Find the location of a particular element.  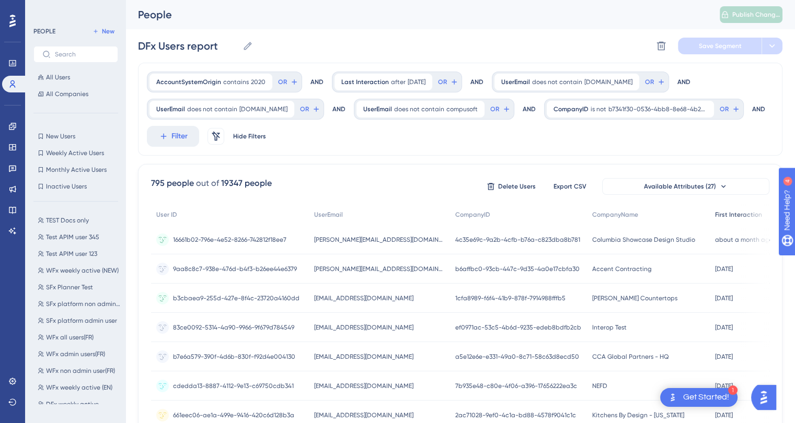

span: User ID is located at coordinates (167, 215).